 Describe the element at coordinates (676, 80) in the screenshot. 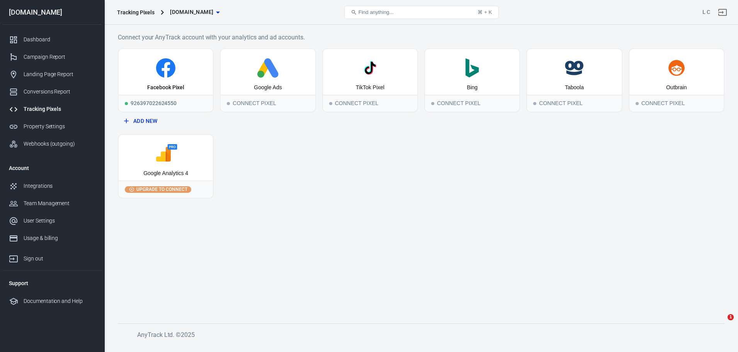

I see `button: OutbrainConnect PixelConnect Pixel` at that location.